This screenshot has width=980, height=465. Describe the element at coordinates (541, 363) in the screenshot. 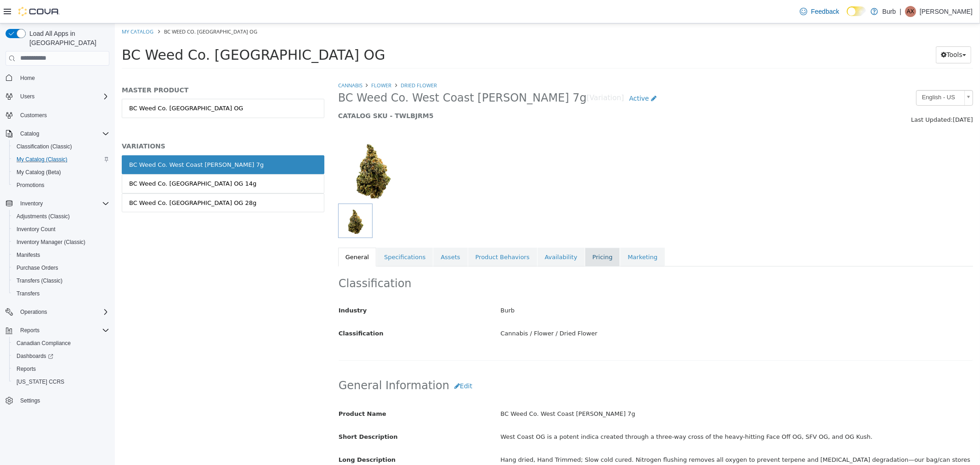

I see `h2: General Information` at that location.